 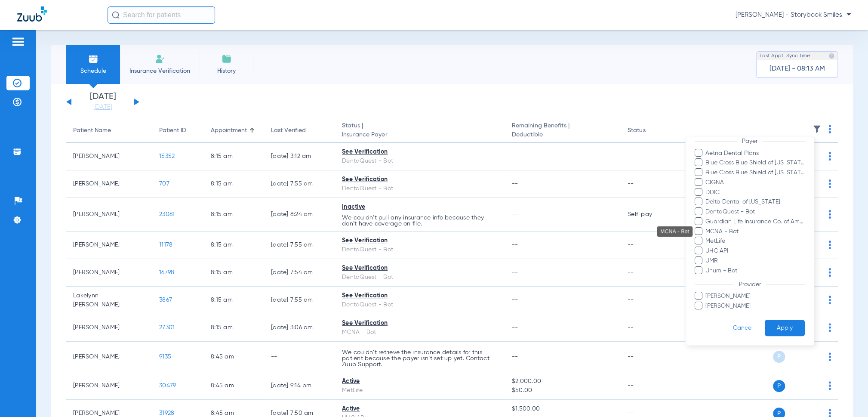 I want to click on span: Aetna Dental Plans, so click(x=755, y=153).